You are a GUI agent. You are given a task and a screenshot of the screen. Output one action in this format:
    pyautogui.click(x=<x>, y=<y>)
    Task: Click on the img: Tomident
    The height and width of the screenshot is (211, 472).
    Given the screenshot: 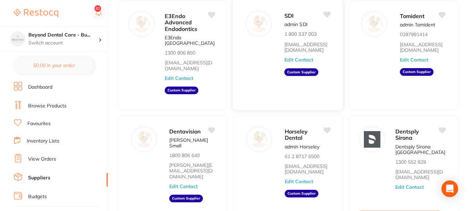 What is the action you would take?
    pyautogui.click(x=374, y=24)
    